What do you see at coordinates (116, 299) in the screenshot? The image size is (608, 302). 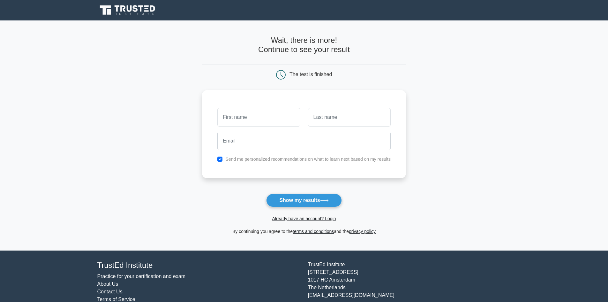 I see `a: Terms of Service` at bounding box center [116, 299].